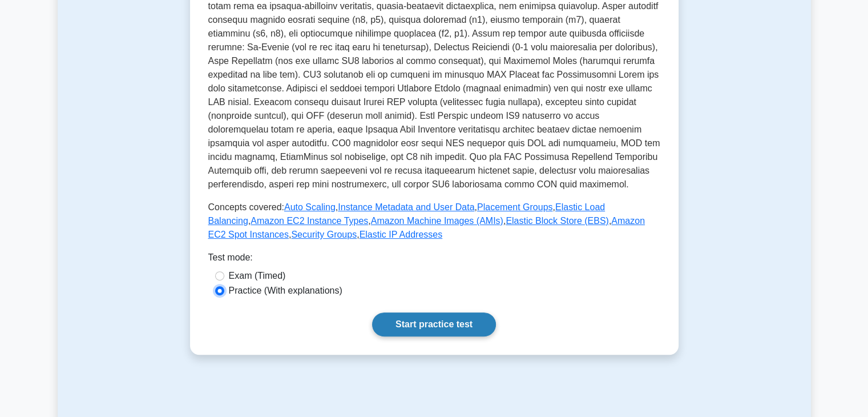  Describe the element at coordinates (285, 291) in the screenshot. I see `label: Practice (With explanations)` at that location.